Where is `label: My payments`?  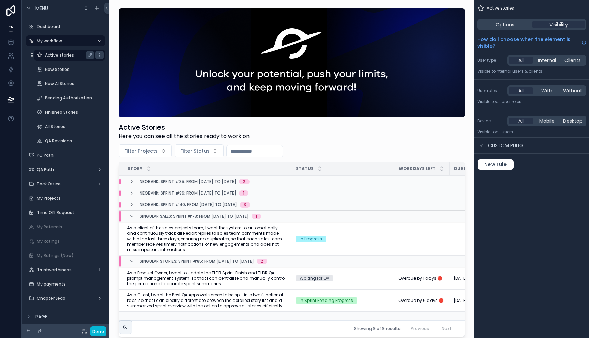 label: My payments is located at coordinates (70, 284).